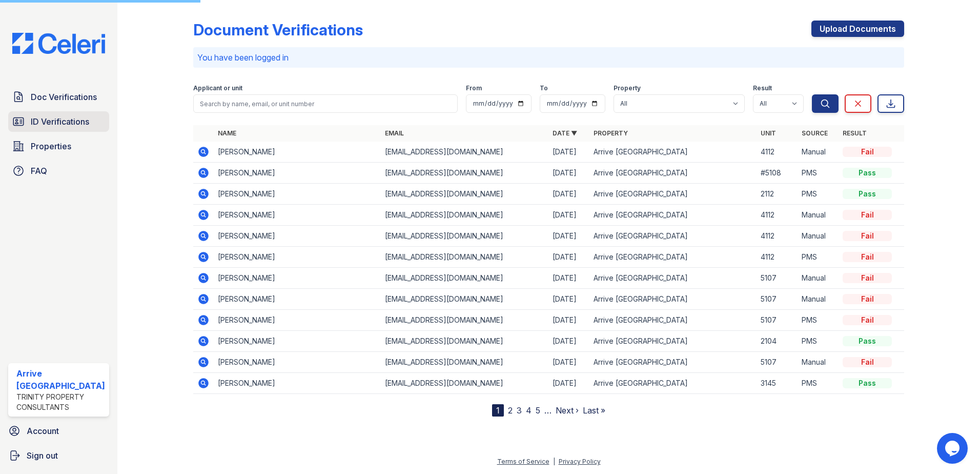 The image size is (980, 474). What do you see at coordinates (60, 122) in the screenshot?
I see `span: ID Verifications` at bounding box center [60, 122].